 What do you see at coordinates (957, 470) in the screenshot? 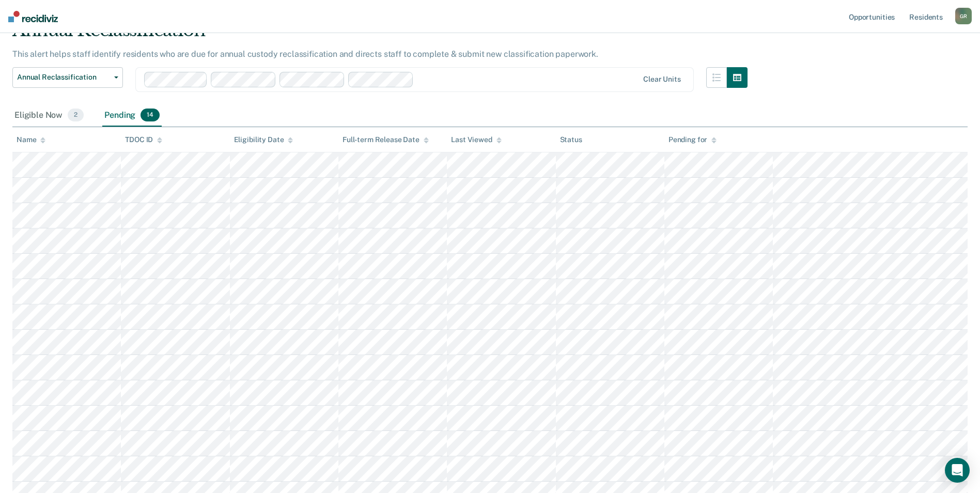
I see `div: Open Intercom Messenger` at bounding box center [957, 470].